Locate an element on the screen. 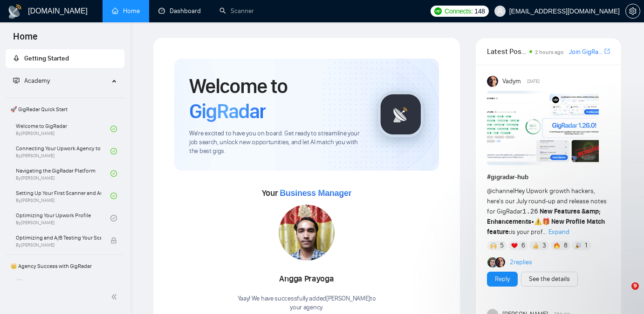 This screenshot has height=314, width=644. img: gigradar-logo.png is located at coordinates (401, 114).